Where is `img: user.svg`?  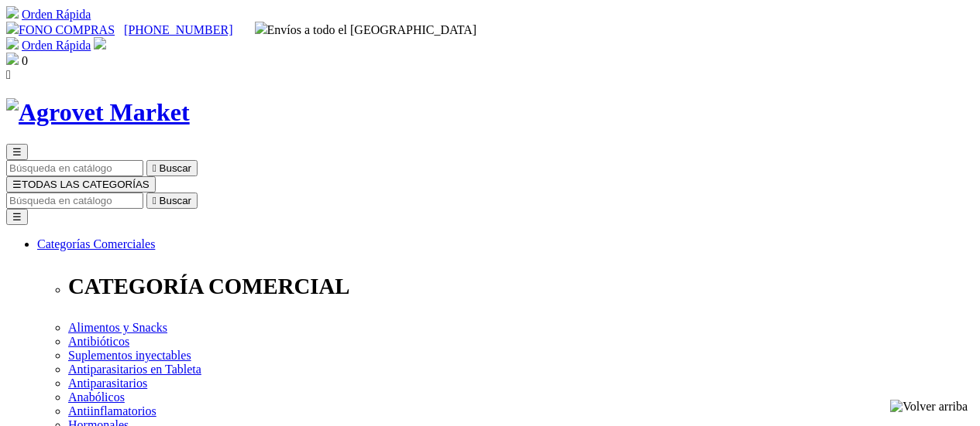
img: user.svg is located at coordinates (100, 43).